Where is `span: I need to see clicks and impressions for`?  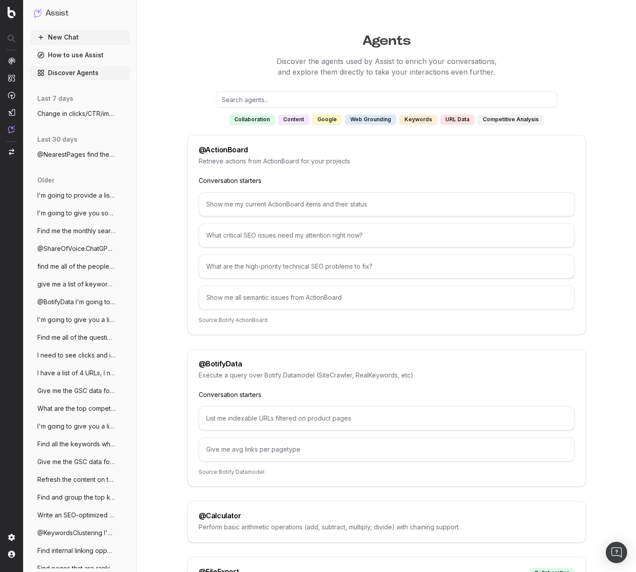
span: I need to see clicks and impressions for is located at coordinates (76, 355).